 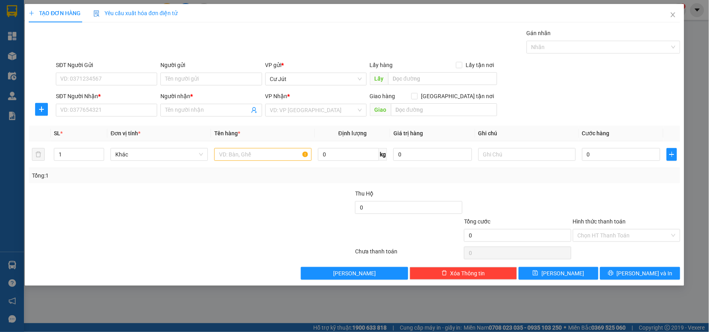 What do you see at coordinates (444, 273) in the screenshot?
I see `span: delete` at bounding box center [444, 273].